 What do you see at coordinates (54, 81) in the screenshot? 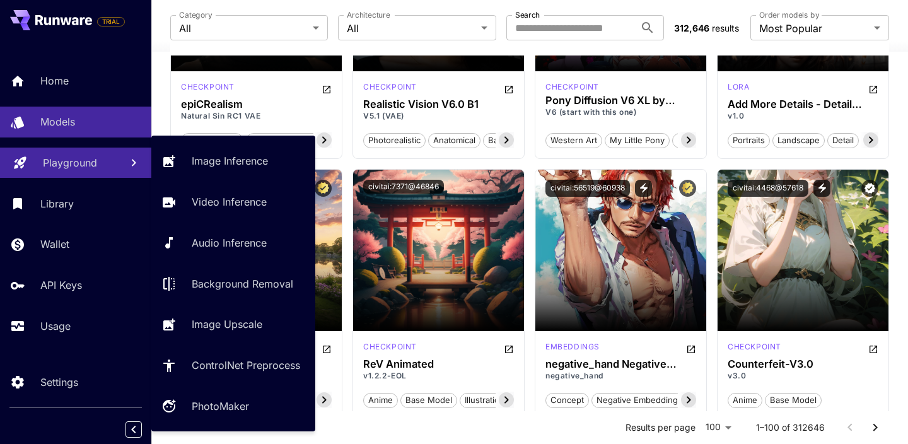
I see `p: Home` at bounding box center [54, 81].